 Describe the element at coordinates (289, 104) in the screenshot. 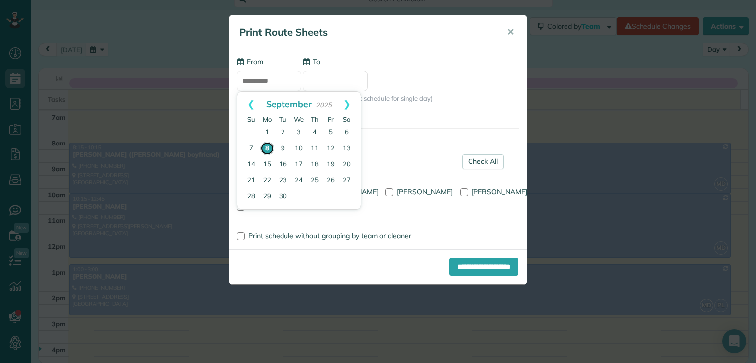

I see `span: September` at that location.